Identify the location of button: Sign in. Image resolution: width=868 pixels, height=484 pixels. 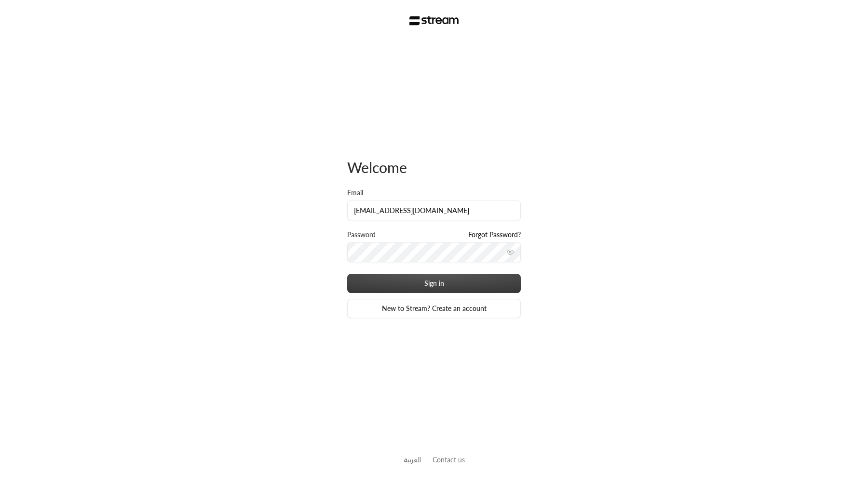
(434, 284).